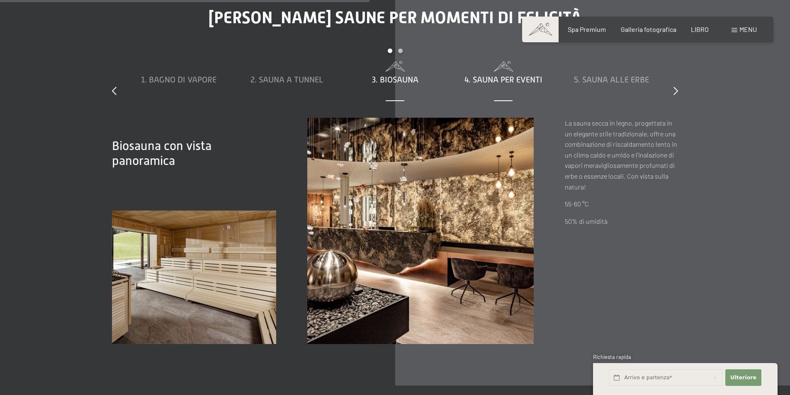 Image resolution: width=790 pixels, height=395 pixels. Describe the element at coordinates (400, 51) in the screenshot. I see `div: Carosello Pagina 2` at that location.